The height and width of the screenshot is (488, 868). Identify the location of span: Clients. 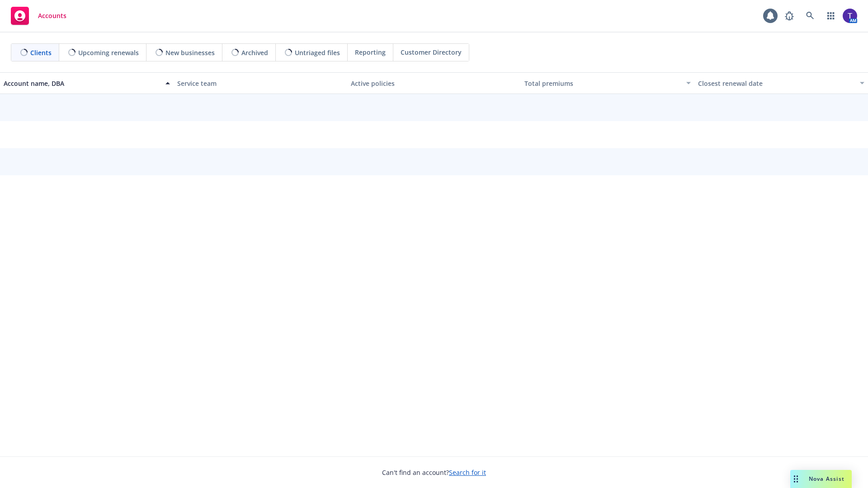
(41, 52).